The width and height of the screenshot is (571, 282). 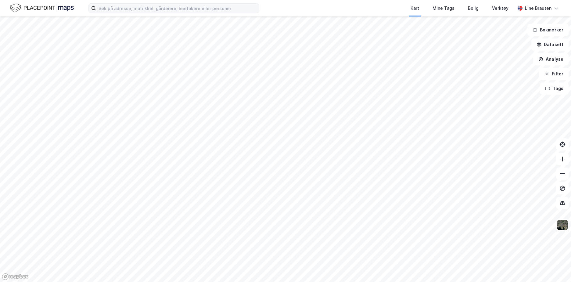 I want to click on input: Søk på adresse, matrikkel, gårdeiere, leietakere eller personer, so click(x=177, y=8).